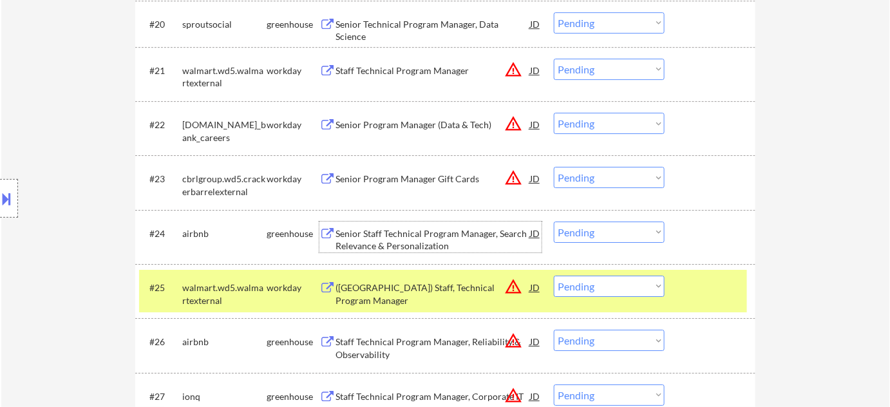 The image size is (890, 407). What do you see at coordinates (433, 71) in the screenshot?
I see `div: Staff Technical Program Manager` at bounding box center [433, 71].